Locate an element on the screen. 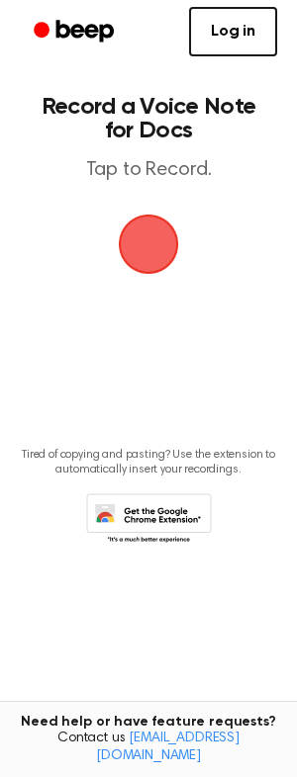  button: Beep Logo is located at coordinates (148, 244).